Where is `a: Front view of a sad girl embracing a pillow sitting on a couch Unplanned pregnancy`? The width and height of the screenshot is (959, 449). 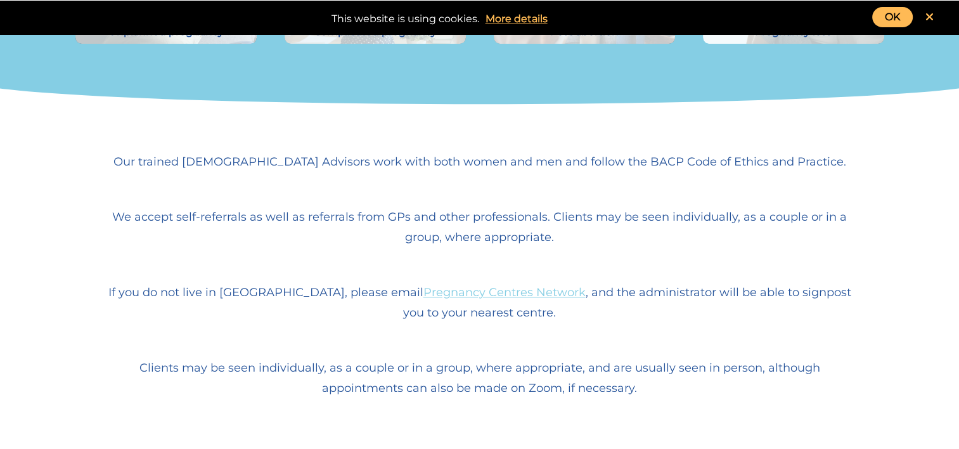
a: Front view of a sad girl embracing a pillow sitting on a couch Unplanned pregnancy is located at coordinates (166, 40).